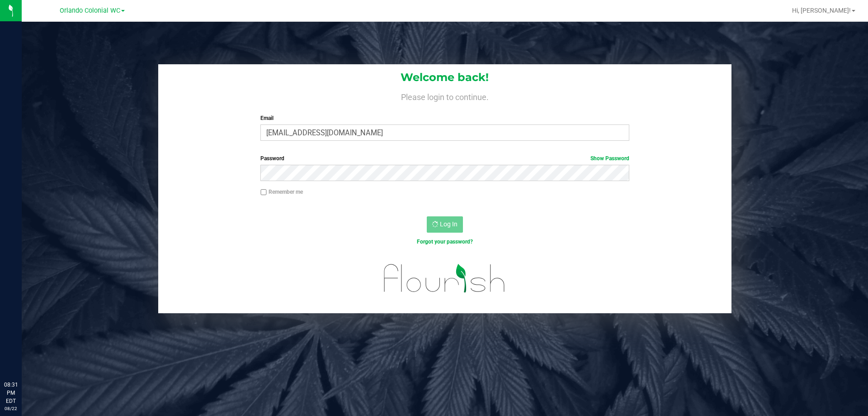 The width and height of the screenshot is (868, 416). What do you see at coordinates (272, 159) in the screenshot?
I see `span: Password` at bounding box center [272, 159].